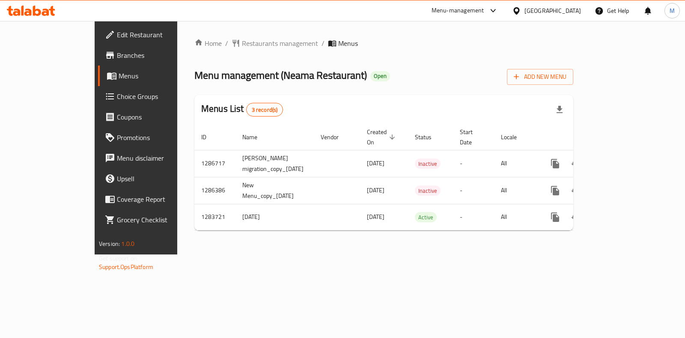 Image resolution: width=685 pixels, height=338 pixels. I want to click on a: Edit Restaurant, so click(153, 35).